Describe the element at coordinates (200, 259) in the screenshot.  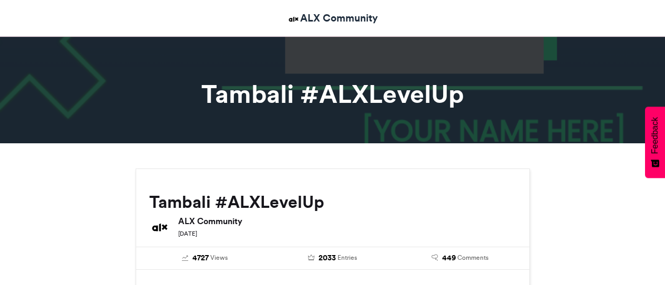
I see `span: 4727` at that location.